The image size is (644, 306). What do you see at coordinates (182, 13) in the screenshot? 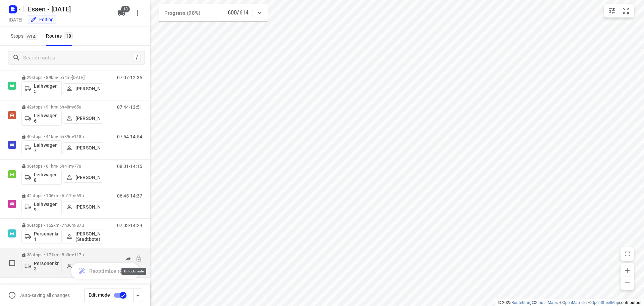
I see `span: Progress (98%)` at bounding box center [182, 13].